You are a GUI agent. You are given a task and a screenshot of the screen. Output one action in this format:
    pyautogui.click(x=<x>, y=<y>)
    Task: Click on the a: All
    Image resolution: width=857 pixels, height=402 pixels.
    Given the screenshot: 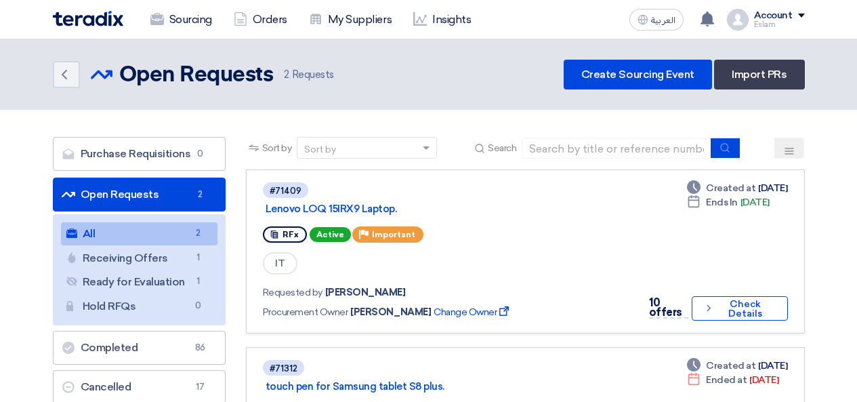 What is the action you would take?
    pyautogui.click(x=139, y=234)
    